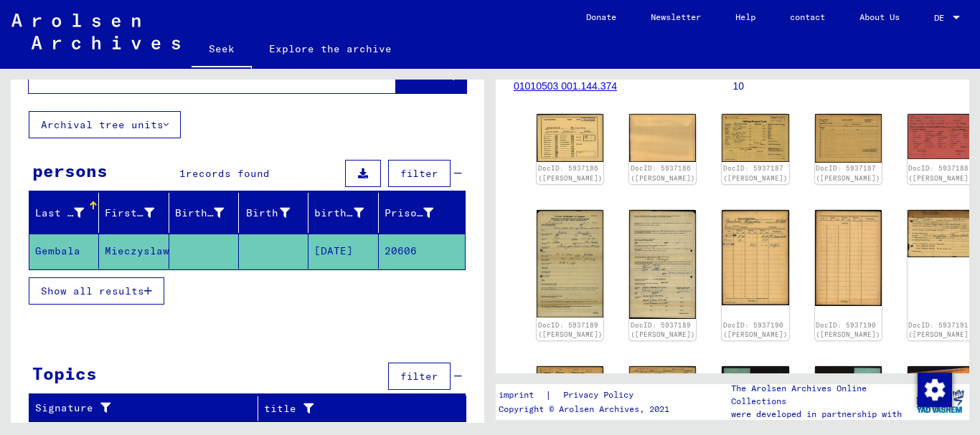 The image size is (980, 435). I want to click on div: Prisoner #, so click(417, 213).